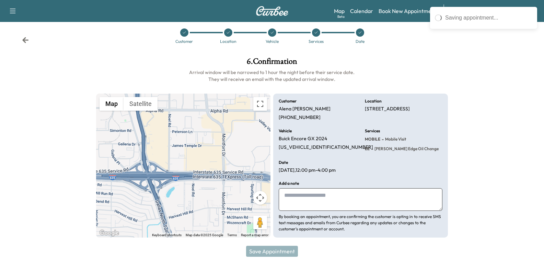 This screenshot has width=544, height=265. What do you see at coordinates (373, 101) in the screenshot?
I see `h6: Location` at bounding box center [373, 101].